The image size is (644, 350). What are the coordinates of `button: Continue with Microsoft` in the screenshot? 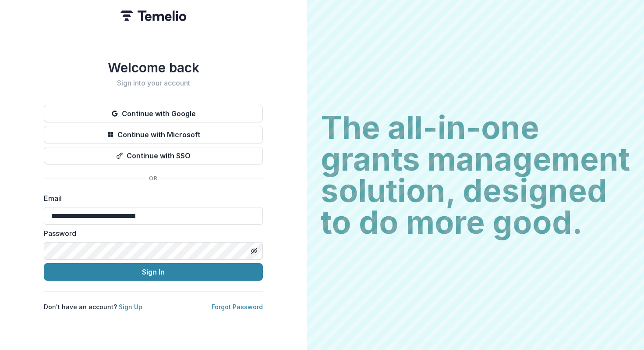 It's located at (154, 135).